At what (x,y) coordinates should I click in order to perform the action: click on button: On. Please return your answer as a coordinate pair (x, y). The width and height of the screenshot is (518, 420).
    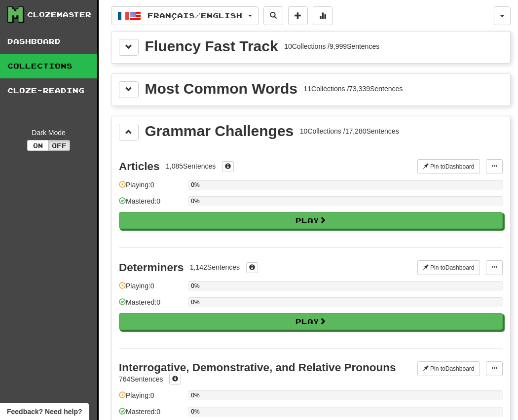
    Looking at the image, I should click on (38, 146).